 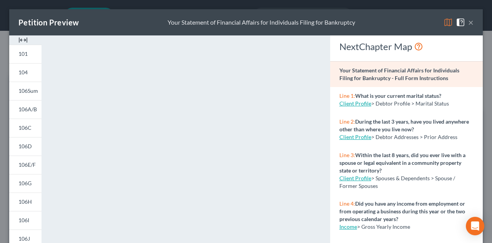 What do you see at coordinates (25, 183) in the screenshot?
I see `a: 106G` at bounding box center [25, 183].